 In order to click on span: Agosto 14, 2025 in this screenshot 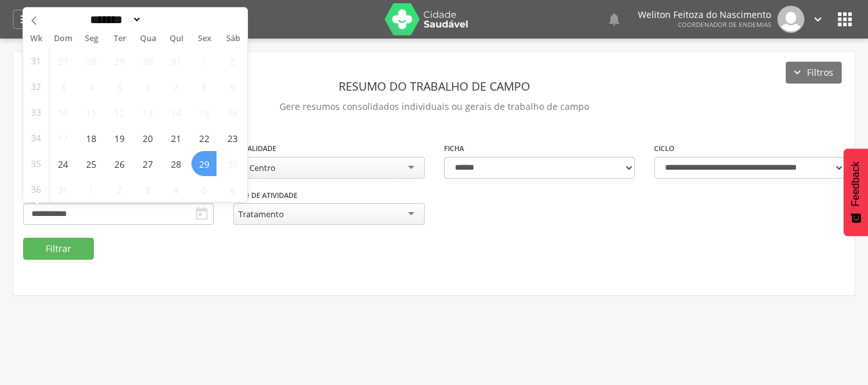, I will do `click(175, 112)`.